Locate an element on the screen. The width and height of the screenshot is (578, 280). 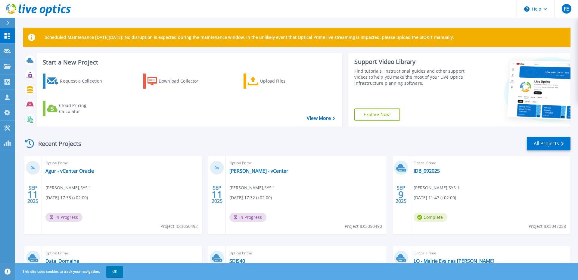
a: SDIS40 is located at coordinates (237, 261).